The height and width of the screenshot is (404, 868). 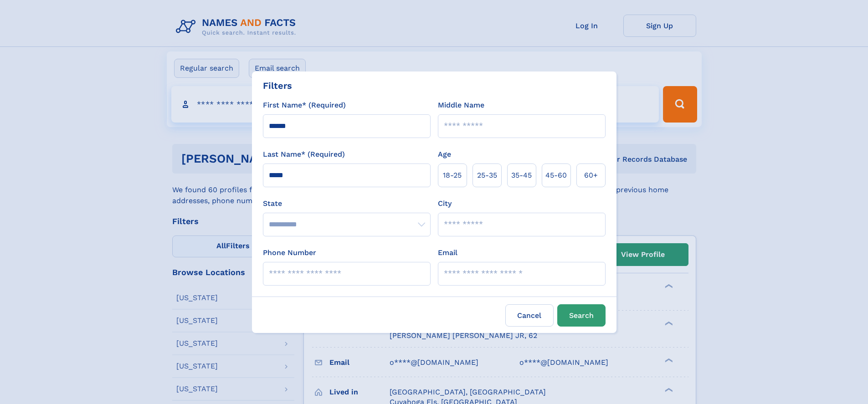 What do you see at coordinates (448, 253) in the screenshot?
I see `label: Email` at bounding box center [448, 253].